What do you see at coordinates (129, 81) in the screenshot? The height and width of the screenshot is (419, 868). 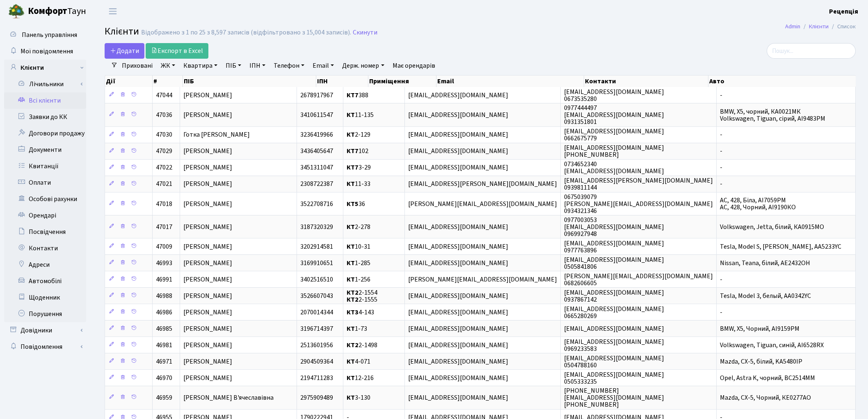 I see `th: Дії` at bounding box center [129, 81].